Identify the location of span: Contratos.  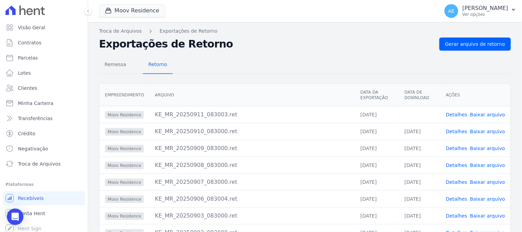
(30, 43).